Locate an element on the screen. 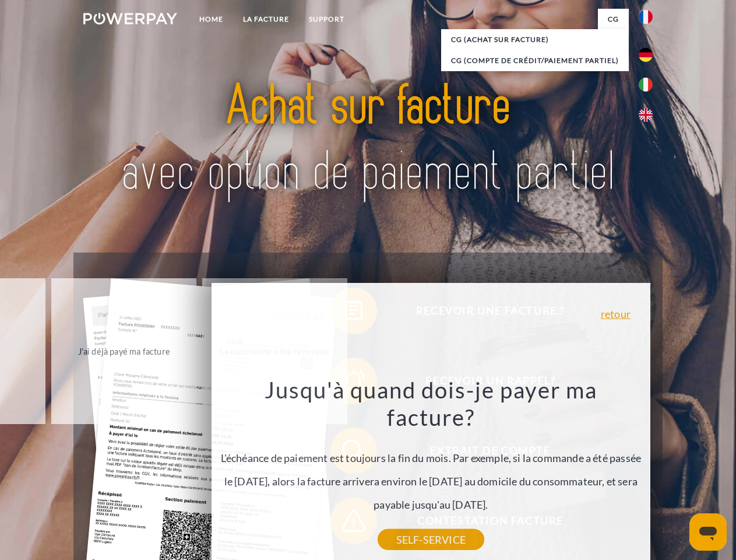 The height and width of the screenshot is (560, 736). div: J'ai déjà payé ma facture is located at coordinates (124, 351).